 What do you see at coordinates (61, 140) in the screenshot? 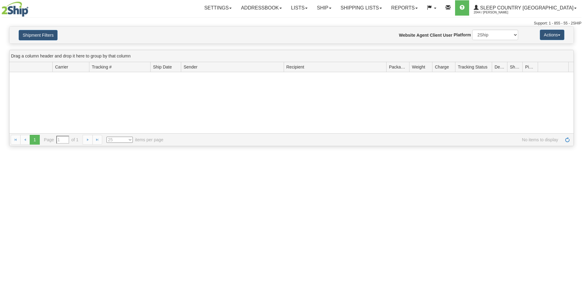
I see `span: Page of 1` at bounding box center [61, 140].